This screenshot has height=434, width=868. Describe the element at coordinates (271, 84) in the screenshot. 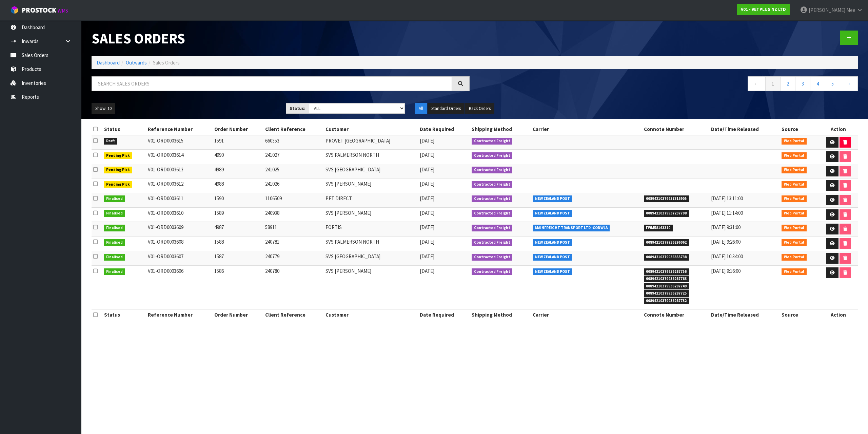

I see `input: Search sales orders` at that location.